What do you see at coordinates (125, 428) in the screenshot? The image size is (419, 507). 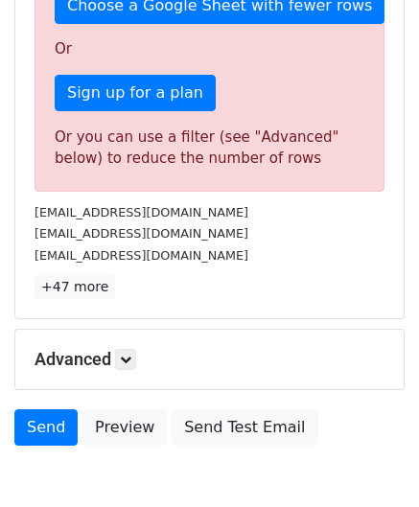 I see `a: Preview` at bounding box center [125, 428].